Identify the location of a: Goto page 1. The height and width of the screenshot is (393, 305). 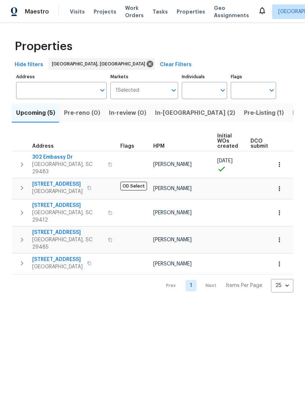
(191, 285).